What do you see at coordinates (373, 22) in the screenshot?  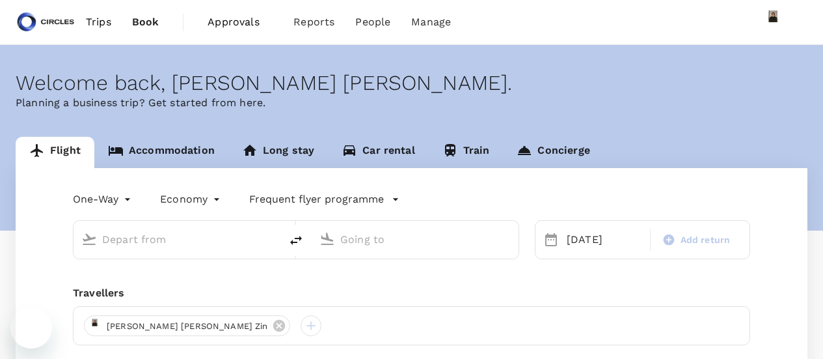 I see `span: People` at bounding box center [373, 22].